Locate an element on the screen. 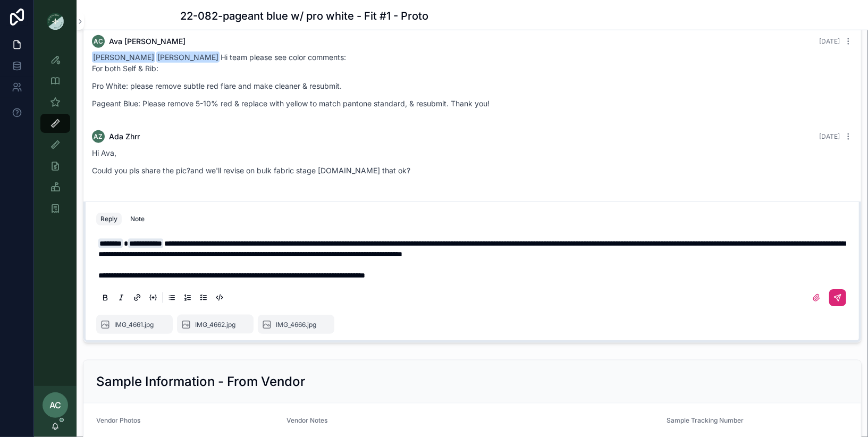  span: Vendor Photos is located at coordinates (118, 420).